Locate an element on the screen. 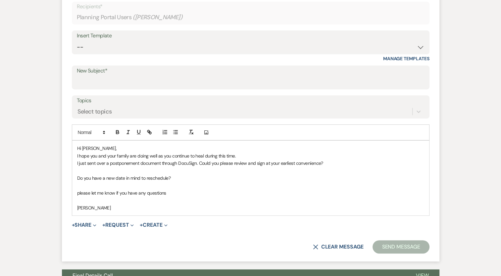 The height and width of the screenshot is (276, 501). button: Request is located at coordinates (118, 225).